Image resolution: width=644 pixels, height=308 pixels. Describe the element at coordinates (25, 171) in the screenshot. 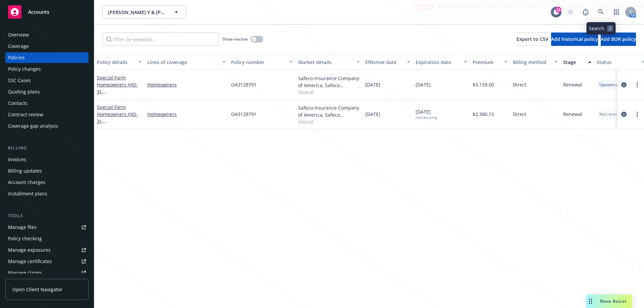

I see `div: Billing updates` at that location.